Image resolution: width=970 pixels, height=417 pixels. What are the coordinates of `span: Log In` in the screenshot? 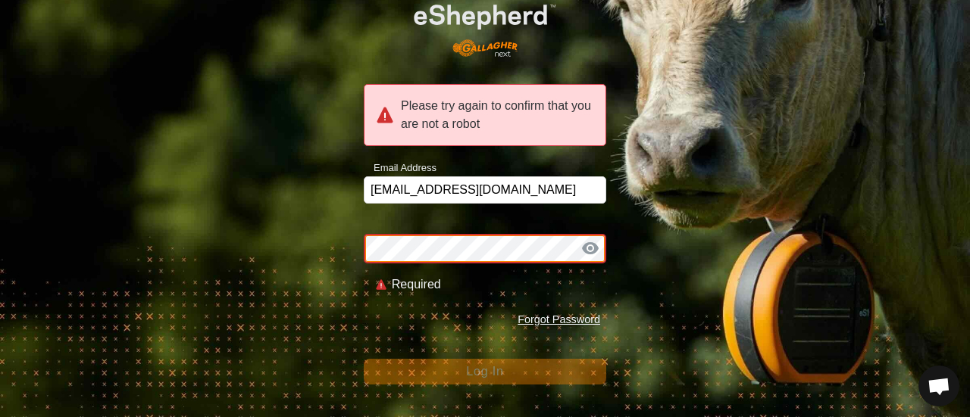 It's located at (484, 371).